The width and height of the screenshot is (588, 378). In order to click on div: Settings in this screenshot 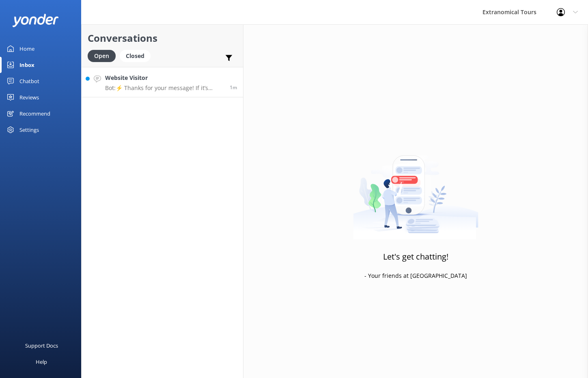, I will do `click(29, 130)`.